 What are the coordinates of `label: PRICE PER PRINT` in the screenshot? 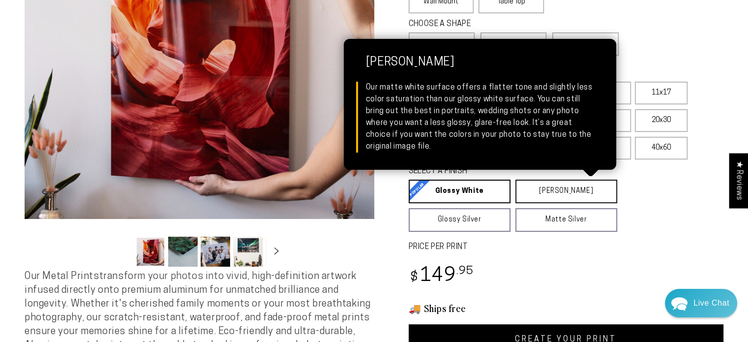 It's located at (566, 247).